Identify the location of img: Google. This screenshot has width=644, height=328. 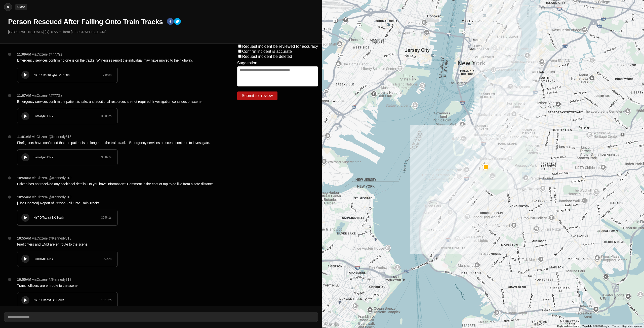
(331, 324).